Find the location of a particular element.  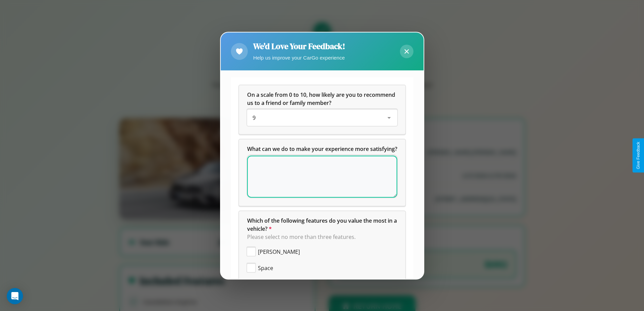

h5: On a scale from 0 to 10, how likely are you to recommend us to a friend or family member? is located at coordinates (322, 99).